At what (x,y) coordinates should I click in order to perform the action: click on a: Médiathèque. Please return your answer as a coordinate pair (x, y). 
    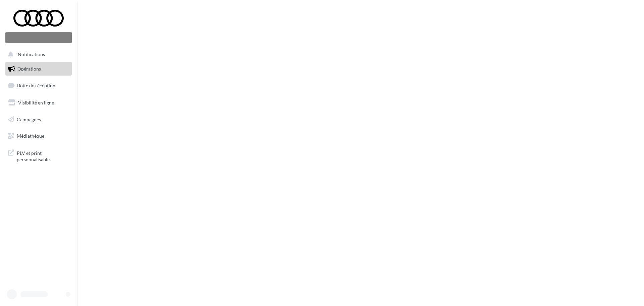
    Looking at the image, I should click on (38, 136).